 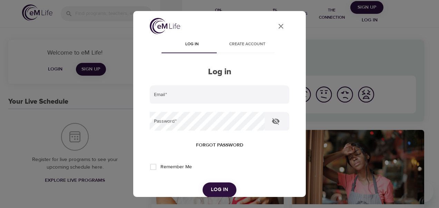 I want to click on button: Forgot password, so click(x=220, y=145).